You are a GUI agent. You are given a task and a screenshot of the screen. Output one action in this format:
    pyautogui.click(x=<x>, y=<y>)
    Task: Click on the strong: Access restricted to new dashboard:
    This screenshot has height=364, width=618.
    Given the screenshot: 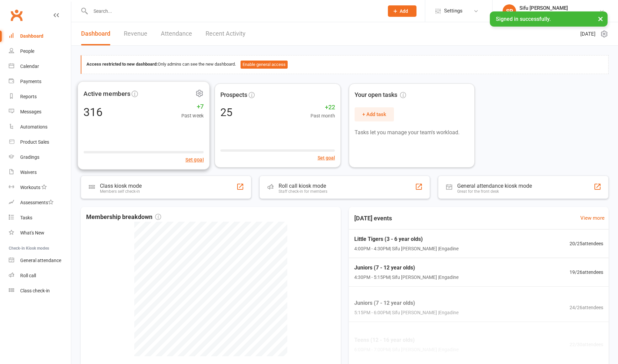 What is the action you would take?
    pyautogui.click(x=122, y=64)
    